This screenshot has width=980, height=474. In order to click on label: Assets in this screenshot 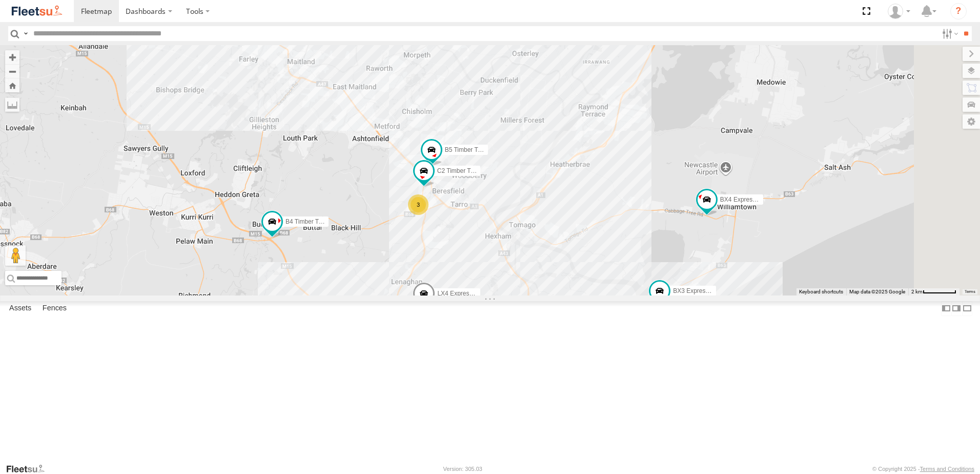, I will do `click(20, 308)`.